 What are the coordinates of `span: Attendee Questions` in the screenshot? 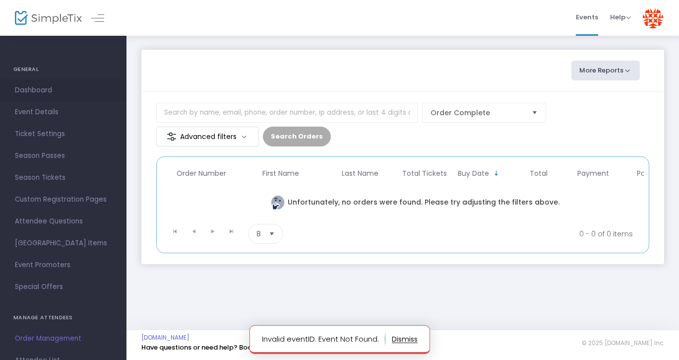 It's located at (63, 221).